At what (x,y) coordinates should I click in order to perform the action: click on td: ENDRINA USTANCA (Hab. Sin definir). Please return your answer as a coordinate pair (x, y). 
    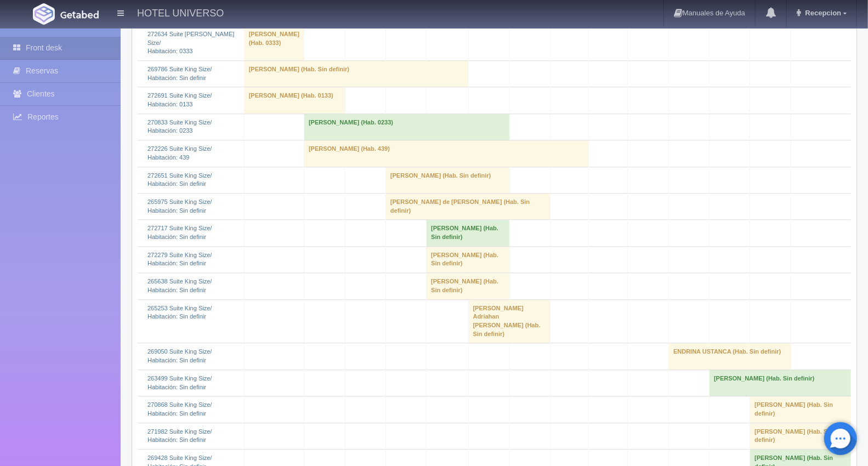
    Looking at the image, I should click on (730, 356).